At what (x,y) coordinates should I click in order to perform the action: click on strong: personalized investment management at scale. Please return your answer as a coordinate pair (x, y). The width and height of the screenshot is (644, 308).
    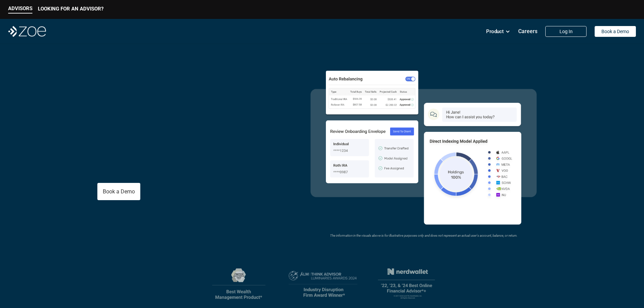
    Looking at the image, I should click on (204, 167).